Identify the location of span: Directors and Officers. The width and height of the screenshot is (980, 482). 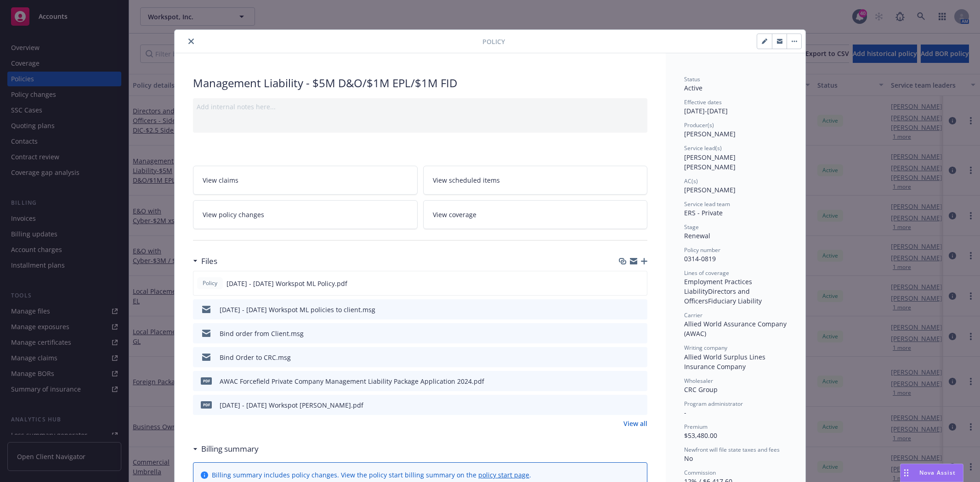
(718, 296).